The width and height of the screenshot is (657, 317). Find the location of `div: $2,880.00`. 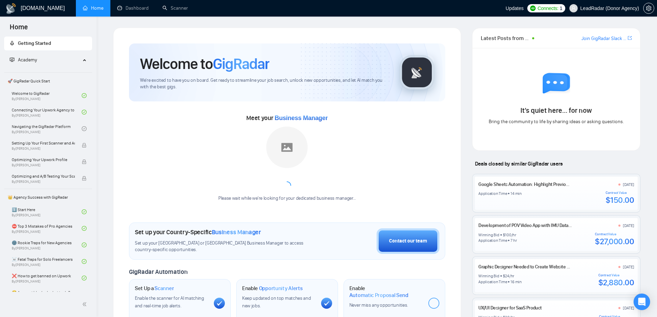

div: $2,880.00 is located at coordinates (616, 282).